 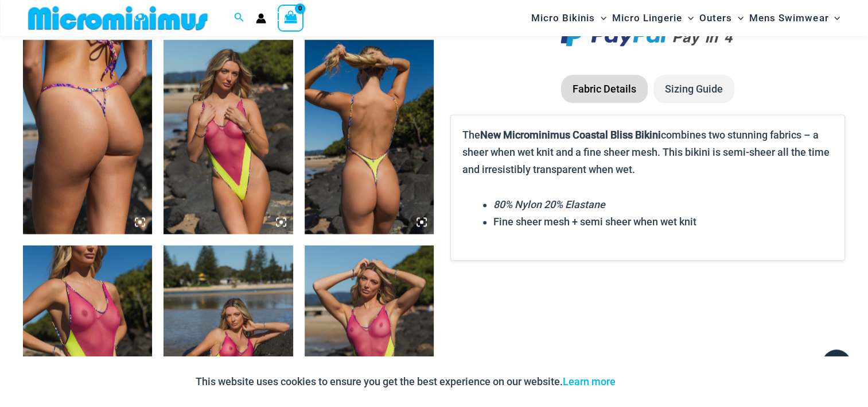 What do you see at coordinates (570, 135) in the screenshot?
I see `b: New Microminimus Coastal Bliss Bikini` at bounding box center [570, 135].